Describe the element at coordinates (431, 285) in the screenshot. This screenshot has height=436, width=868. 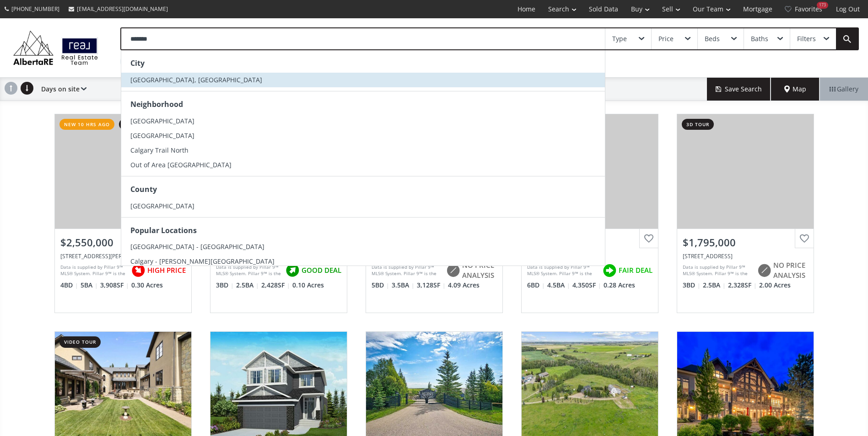
I see `span: 3,128 SF` at that location.